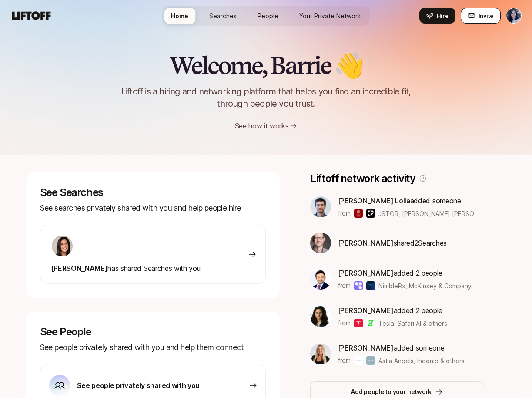  I want to click on span: Hire, so click(443, 16).